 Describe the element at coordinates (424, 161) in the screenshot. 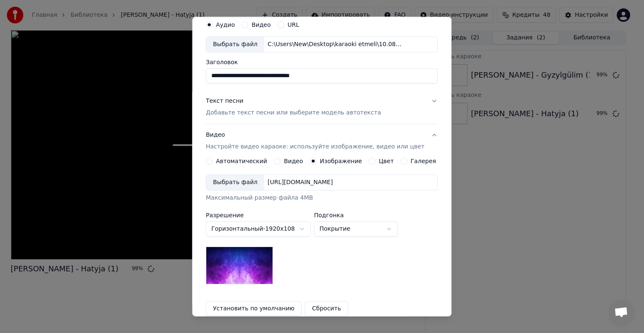

I see `label: Галерея` at that location.